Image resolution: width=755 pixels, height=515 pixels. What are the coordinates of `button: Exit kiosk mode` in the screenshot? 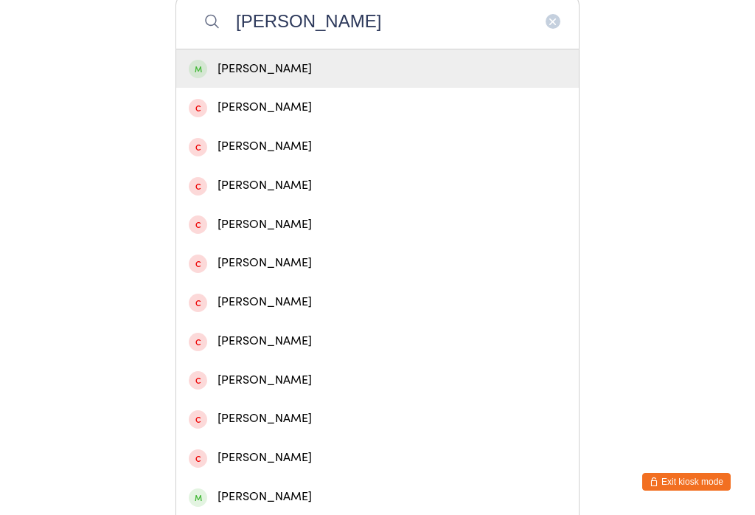 It's located at (687, 482).